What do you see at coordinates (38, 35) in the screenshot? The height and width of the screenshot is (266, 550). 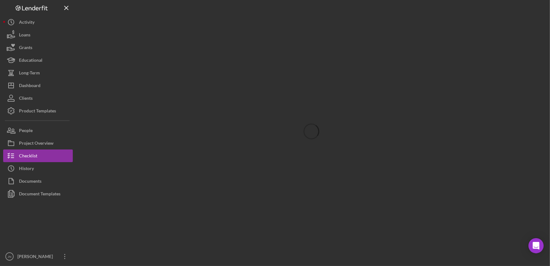 I see `button: Loans` at bounding box center [38, 35].